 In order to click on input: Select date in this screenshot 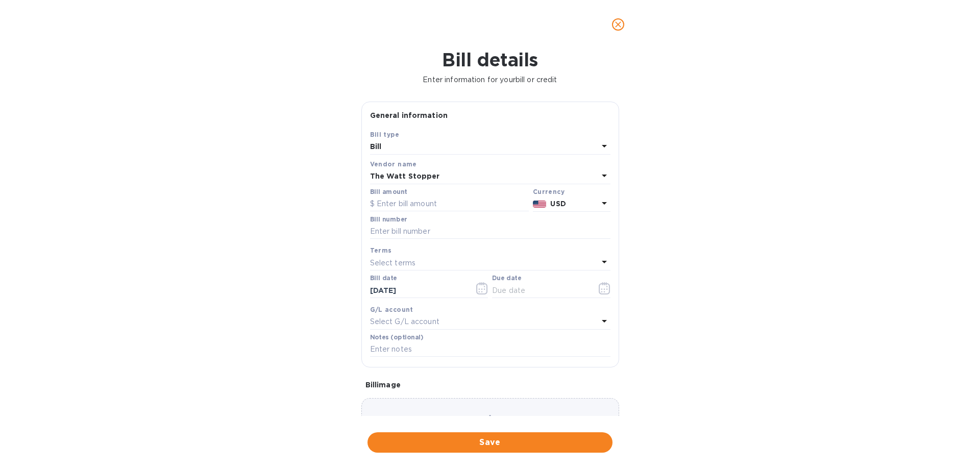, I will do `click(418, 290)`.